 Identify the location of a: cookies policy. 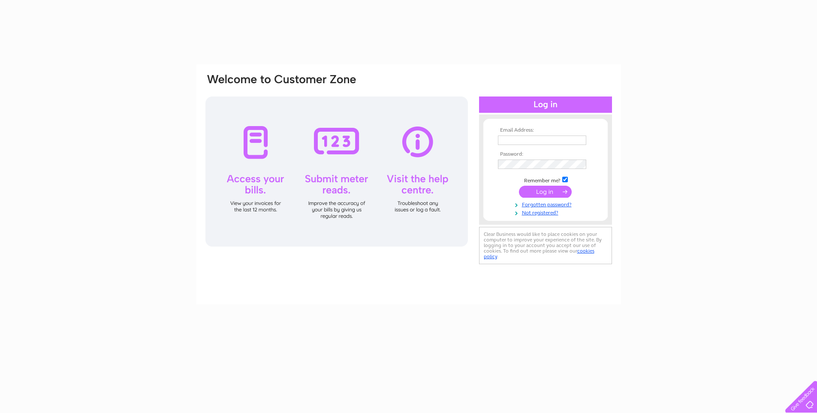
(539, 254).